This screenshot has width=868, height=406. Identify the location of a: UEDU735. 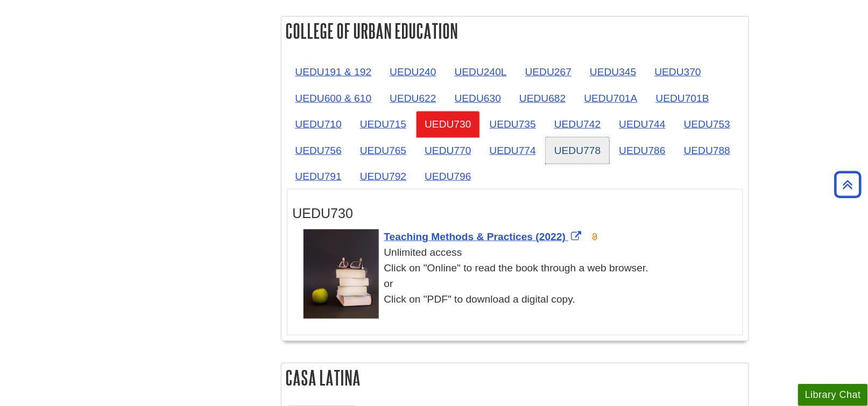
(513, 124).